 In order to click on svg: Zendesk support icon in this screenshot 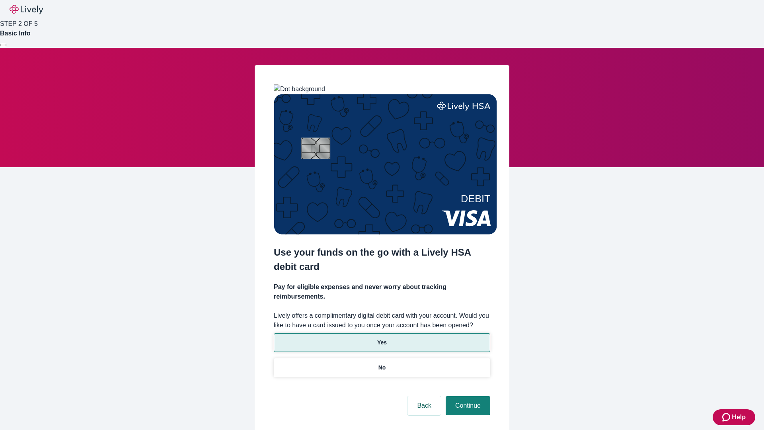, I will do `click(727, 417)`.